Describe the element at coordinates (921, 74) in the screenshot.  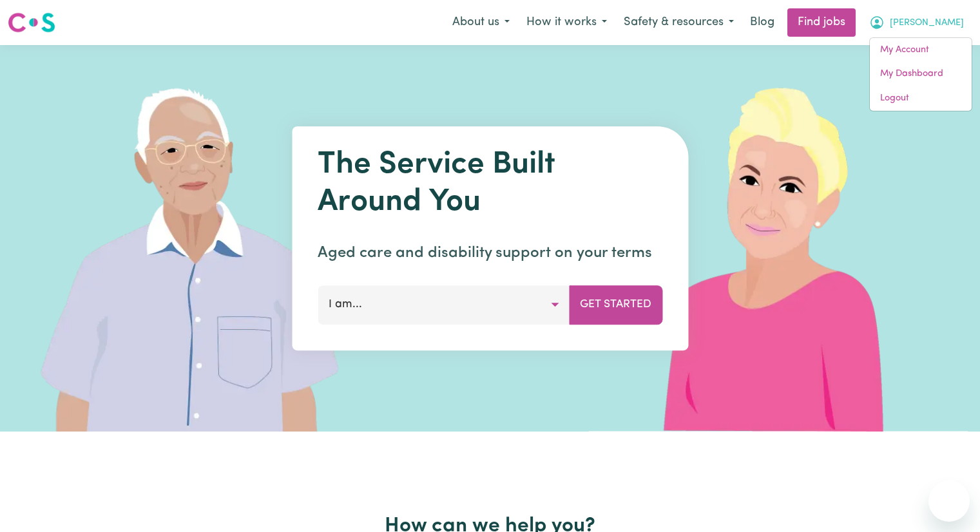
I see `a: My Dashboard` at that location.